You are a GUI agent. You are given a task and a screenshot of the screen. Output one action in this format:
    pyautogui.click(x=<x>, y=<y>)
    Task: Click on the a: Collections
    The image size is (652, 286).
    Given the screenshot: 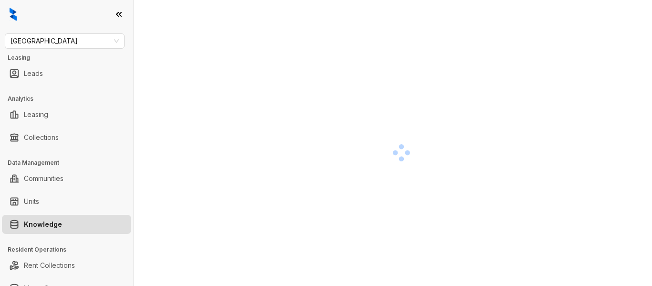 What is the action you would take?
    pyautogui.click(x=41, y=137)
    